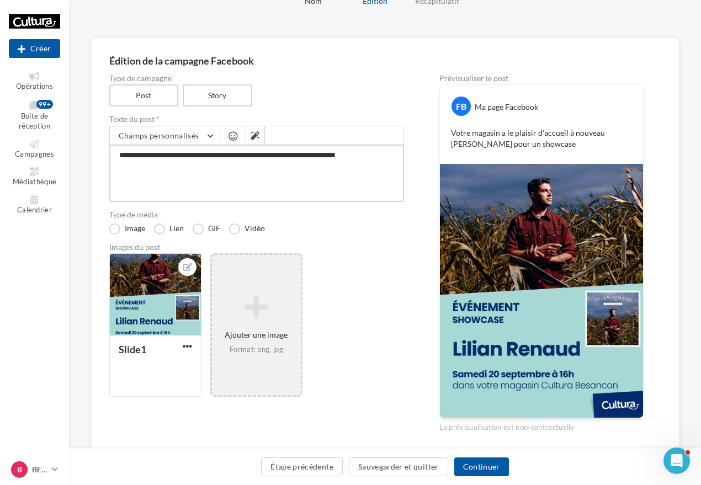 The image size is (701, 485). Describe the element at coordinates (34, 81) in the screenshot. I see `a: Opérations` at that location.